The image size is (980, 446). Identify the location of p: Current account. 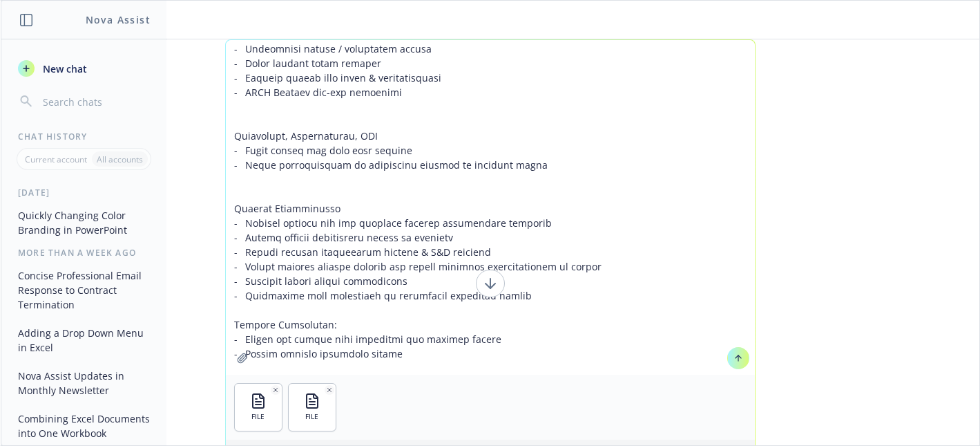
(56, 159).